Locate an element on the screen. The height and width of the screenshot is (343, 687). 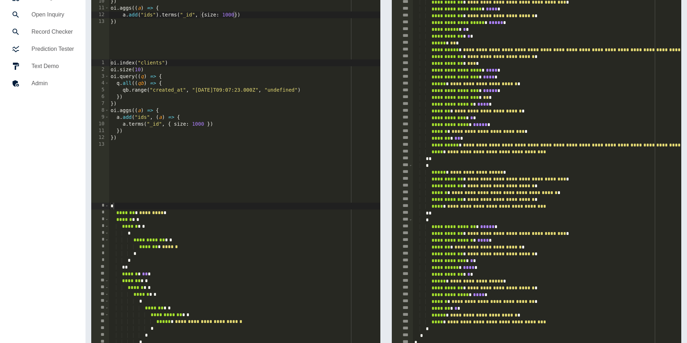
h5: Admin is located at coordinates (53, 83).